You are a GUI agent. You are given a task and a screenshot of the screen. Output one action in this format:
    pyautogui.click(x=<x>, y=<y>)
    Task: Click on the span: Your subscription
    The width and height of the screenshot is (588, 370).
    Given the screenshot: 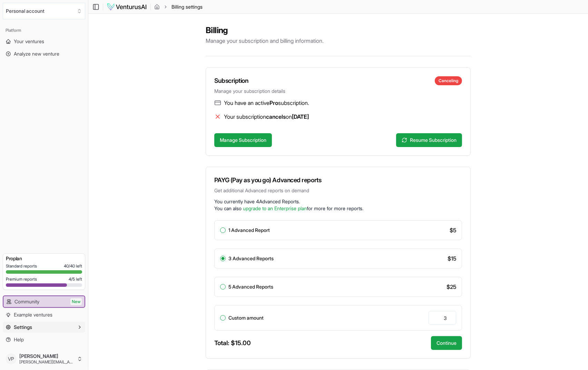 What is the action you would take?
    pyautogui.click(x=245, y=117)
    